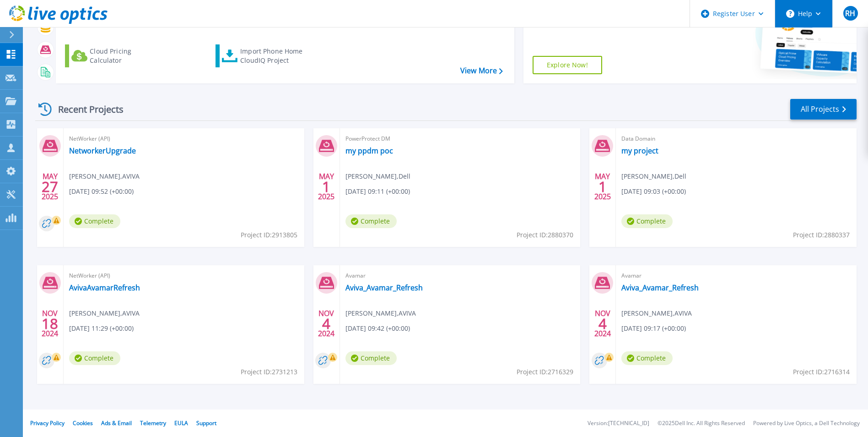  I want to click on span: PowerProtect DM, so click(461, 139).